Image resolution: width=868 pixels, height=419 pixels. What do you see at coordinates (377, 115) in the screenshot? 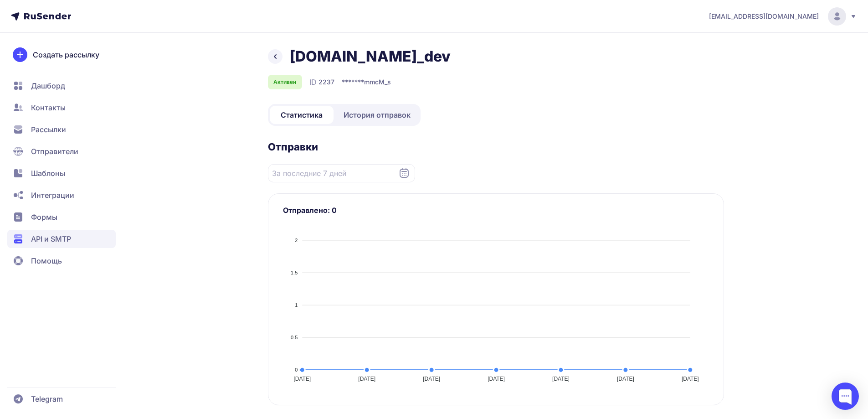
I see `span: История отправок` at bounding box center [377, 115].